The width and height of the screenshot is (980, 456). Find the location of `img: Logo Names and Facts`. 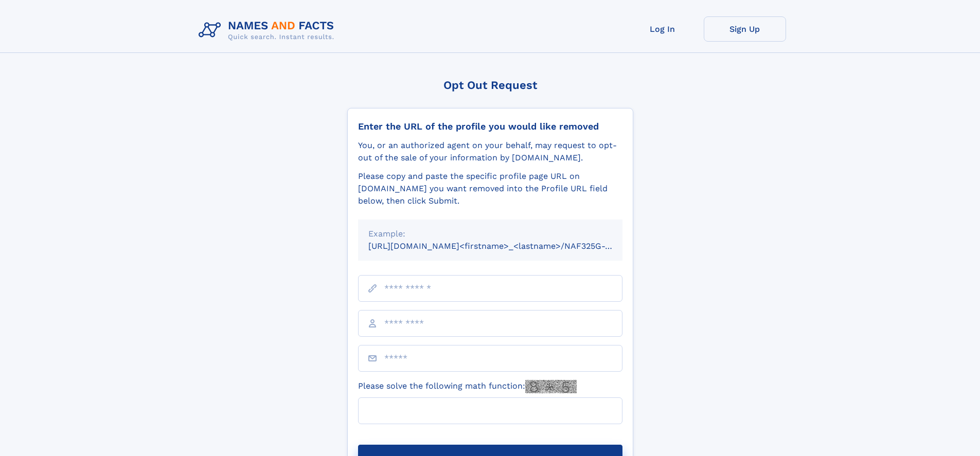

img: Logo Names and Facts is located at coordinates (269, 30).